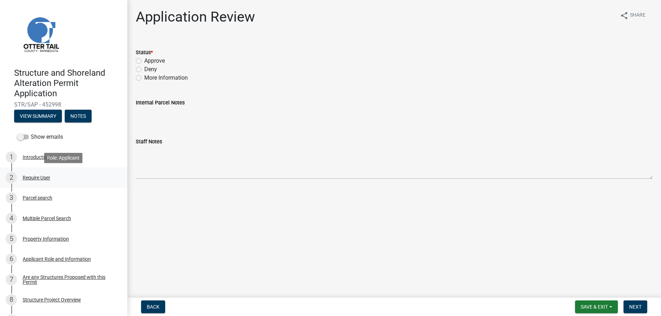  I want to click on div: Are any Structures Proposed with this Permit, so click(69, 279).